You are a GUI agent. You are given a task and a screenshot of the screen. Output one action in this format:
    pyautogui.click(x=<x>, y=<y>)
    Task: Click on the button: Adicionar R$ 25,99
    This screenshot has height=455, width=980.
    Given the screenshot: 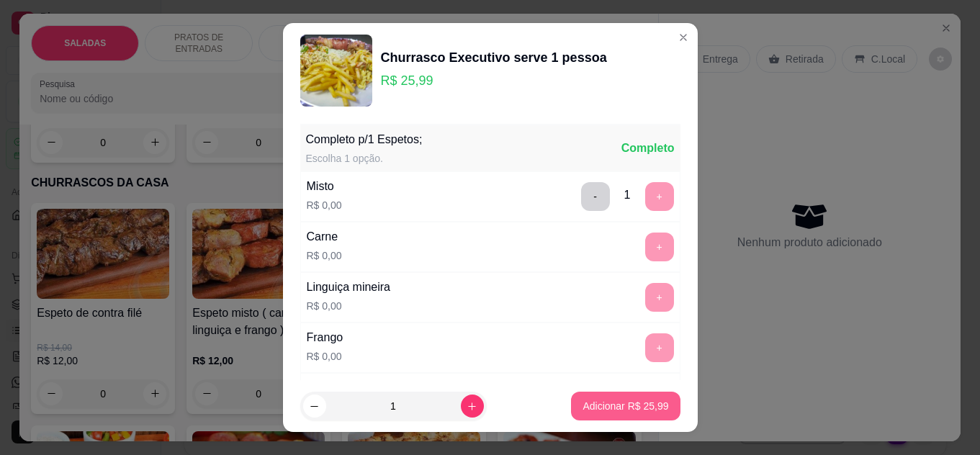 What is the action you would take?
    pyautogui.click(x=625, y=406)
    